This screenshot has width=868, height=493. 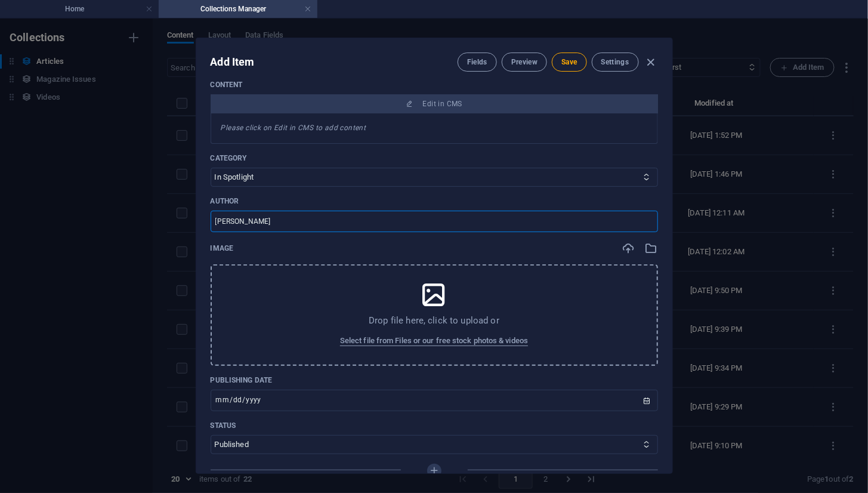 What do you see at coordinates (525, 62) in the screenshot?
I see `span: Preview` at bounding box center [525, 62].